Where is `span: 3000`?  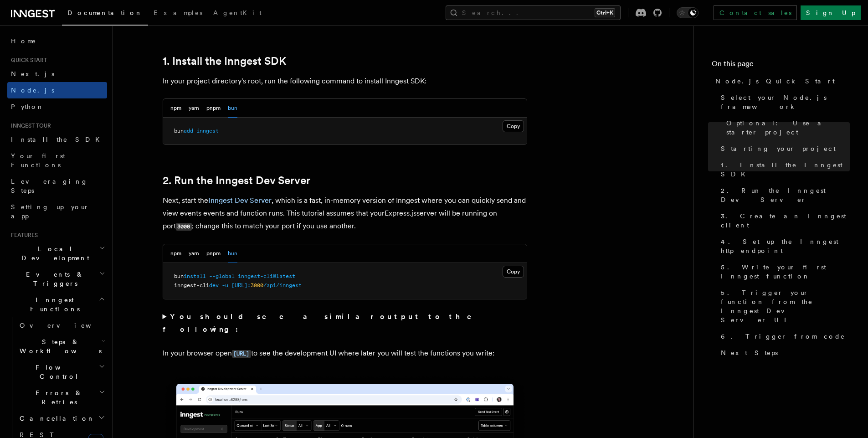
span: 3000 is located at coordinates (257, 285).